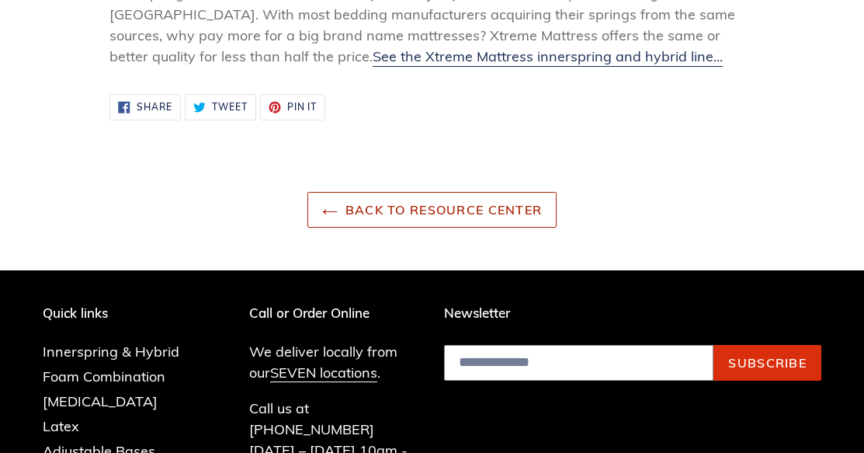  What do you see at coordinates (104, 376) in the screenshot?
I see `a: Foam Combination` at bounding box center [104, 376].